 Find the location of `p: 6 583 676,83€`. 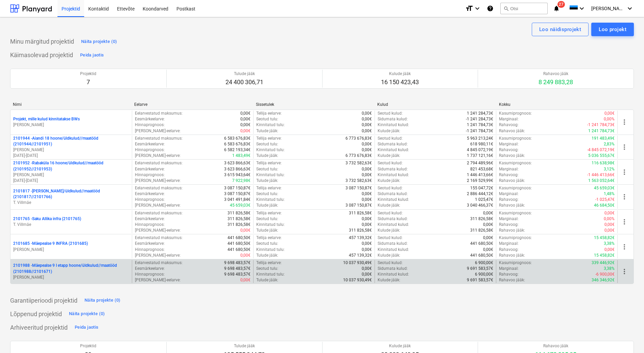

p: 6 583 676,83€ is located at coordinates (238, 144).